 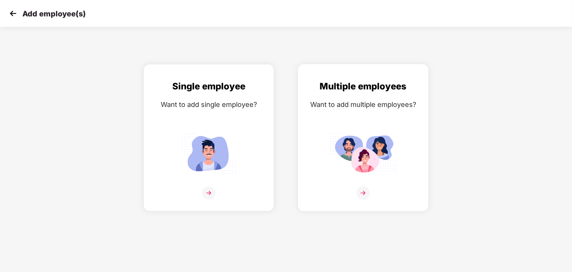 I want to click on div: Want to add multiple employees?, so click(x=363, y=104).